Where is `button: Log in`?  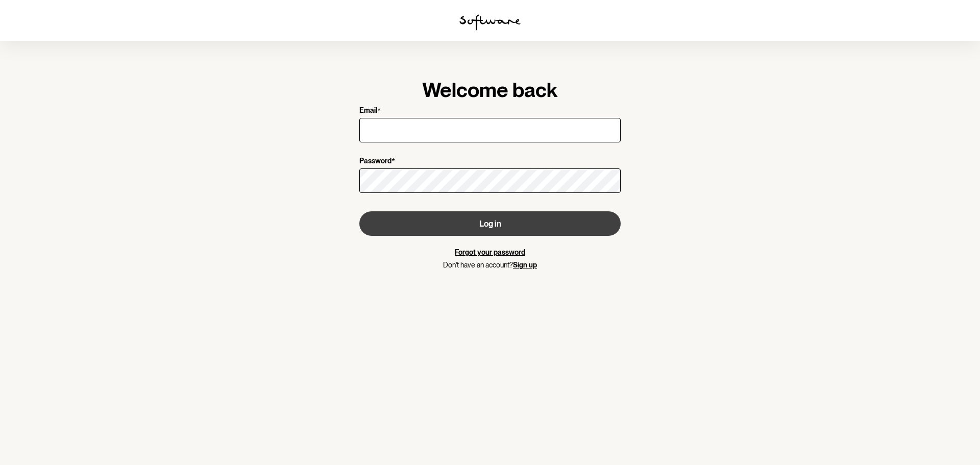 button: Log in is located at coordinates (490, 223).